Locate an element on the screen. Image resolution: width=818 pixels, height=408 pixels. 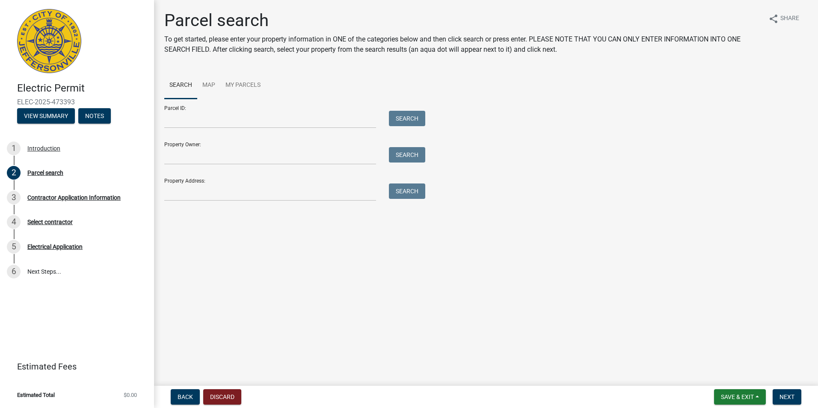
span: Estimated Total is located at coordinates (36, 395).